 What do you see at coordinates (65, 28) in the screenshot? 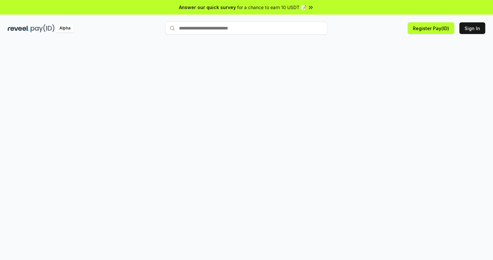
I see `div: Alpha` at bounding box center [65, 28].